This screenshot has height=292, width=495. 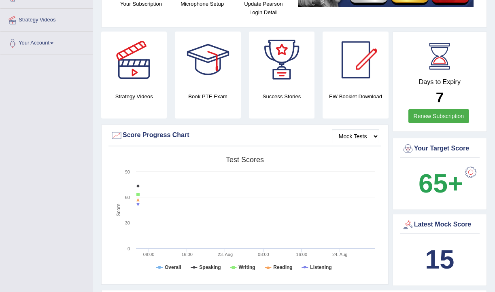 What do you see at coordinates (439, 82) in the screenshot?
I see `h4: Days to Expiry` at bounding box center [439, 82].